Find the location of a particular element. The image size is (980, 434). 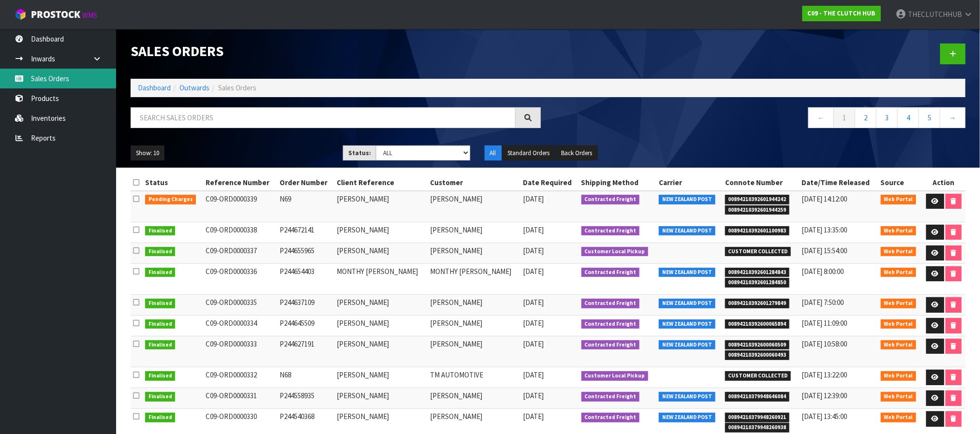

td: C09-ORD0000333 is located at coordinates (240, 351).